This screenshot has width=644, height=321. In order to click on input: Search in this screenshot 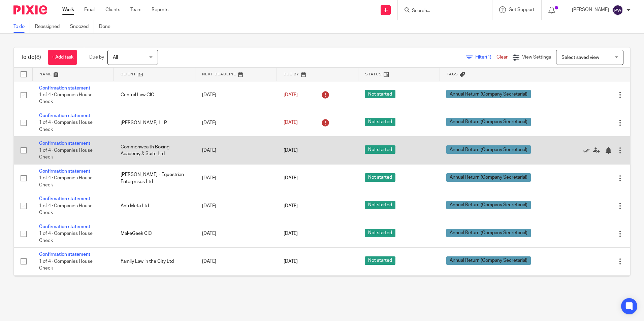, I will do `click(442, 11)`.